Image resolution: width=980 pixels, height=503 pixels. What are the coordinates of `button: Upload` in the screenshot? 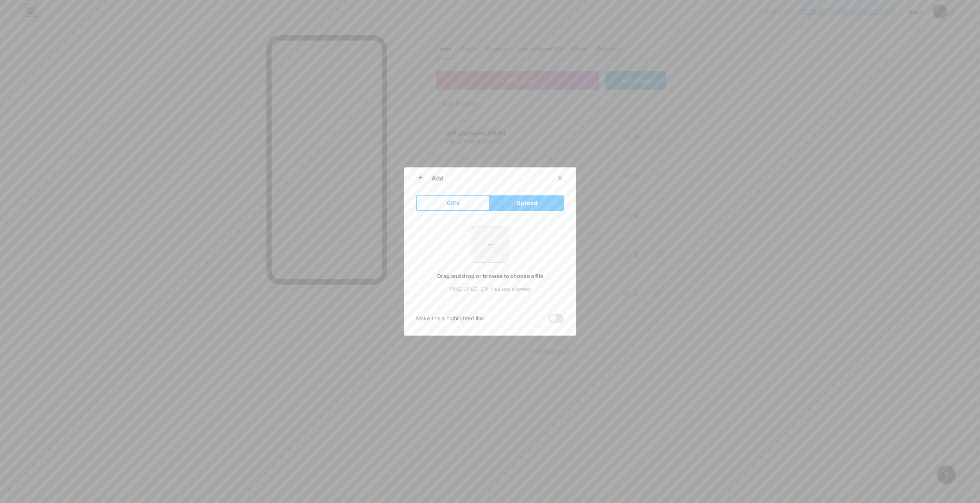 It's located at (527, 203).